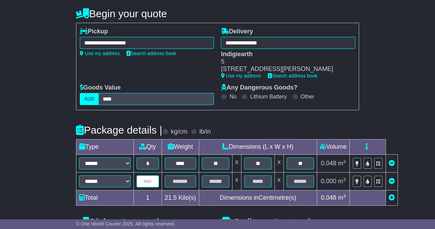 This screenshot has width=435, height=229. I want to click on td: Total, so click(105, 198).